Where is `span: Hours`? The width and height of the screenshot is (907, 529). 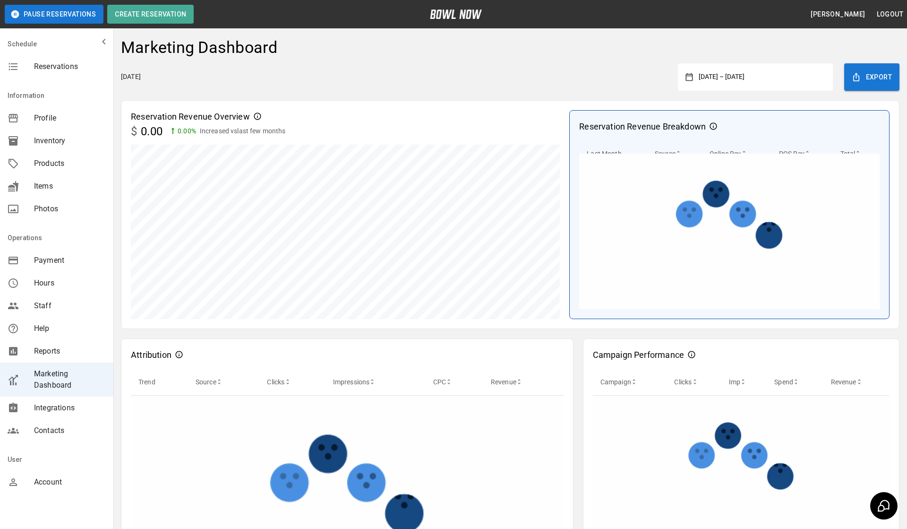 span: Hours is located at coordinates (70, 283).